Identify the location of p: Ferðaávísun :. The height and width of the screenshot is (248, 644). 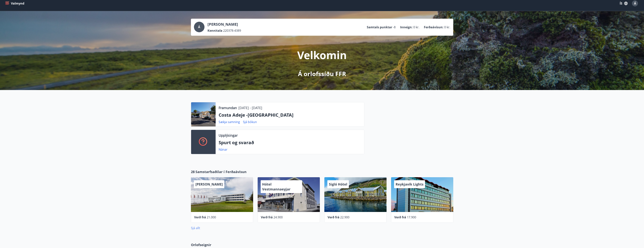
(434, 27).